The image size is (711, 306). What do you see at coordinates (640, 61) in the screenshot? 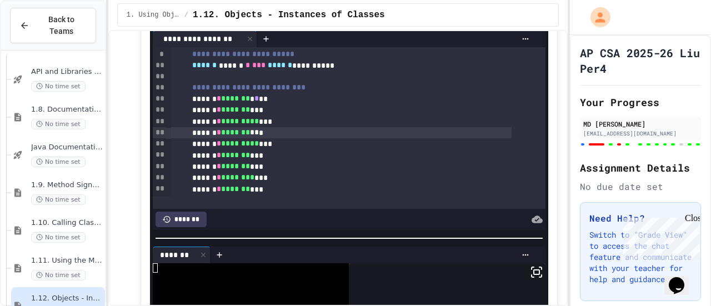
I see `h1: AP CSA 2025-26 Liu Per4` at bounding box center [640, 61].